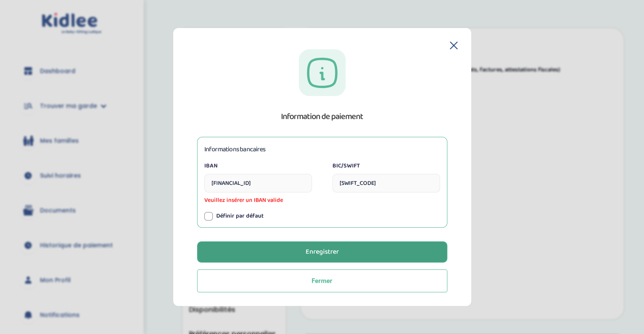 Image resolution: width=644 pixels, height=334 pixels. What do you see at coordinates (322, 252) in the screenshot?
I see `button: Enregistrer` at bounding box center [322, 252].